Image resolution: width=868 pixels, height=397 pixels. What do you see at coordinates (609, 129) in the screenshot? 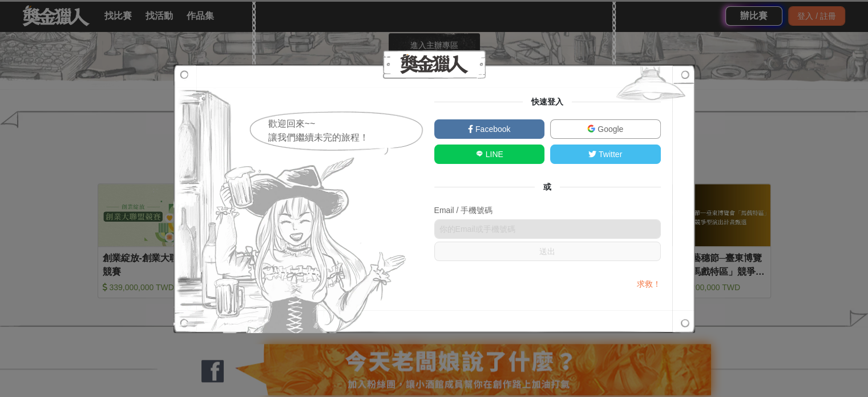
I see `span: Google` at bounding box center [609, 129].